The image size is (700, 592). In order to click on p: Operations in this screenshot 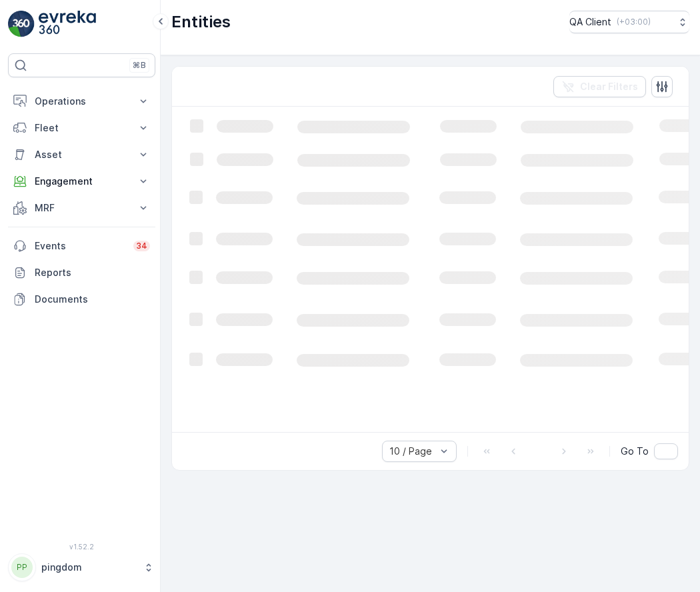, I will do `click(81, 102)`.